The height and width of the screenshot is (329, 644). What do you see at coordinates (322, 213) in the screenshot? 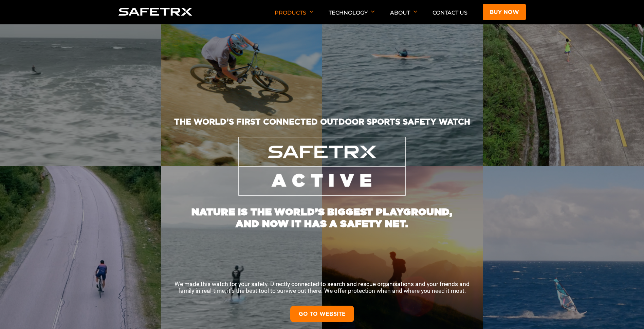
I see `h1: NATURE IS THE WORLD’S BIGGEST PLAYGROUND, AND NOW IT HAS A SAFETY NET.` at bounding box center [322, 213].